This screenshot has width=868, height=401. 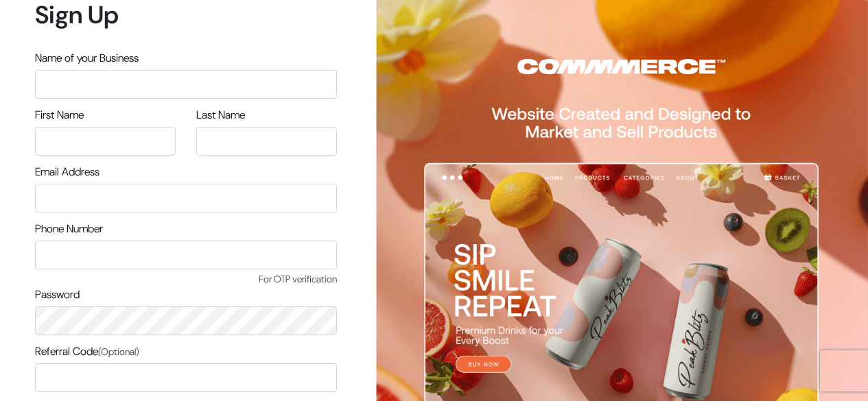 I want to click on span: For OTP verification, so click(x=186, y=279).